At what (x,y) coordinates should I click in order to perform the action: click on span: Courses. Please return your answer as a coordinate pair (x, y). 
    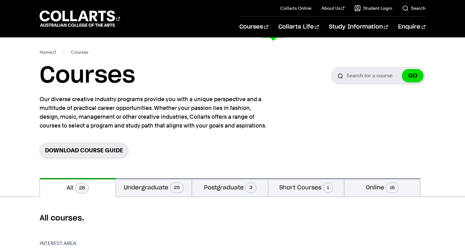
    Looking at the image, I should click on (79, 52).